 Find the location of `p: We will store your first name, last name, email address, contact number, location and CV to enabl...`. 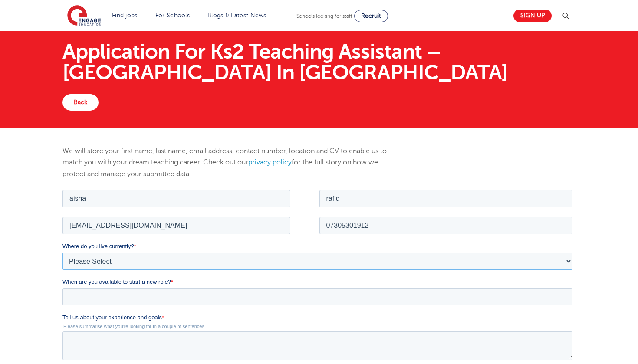

p: We will store your first name, last name, email address, contact number, location and CV to enabl... is located at coordinates (231, 162).